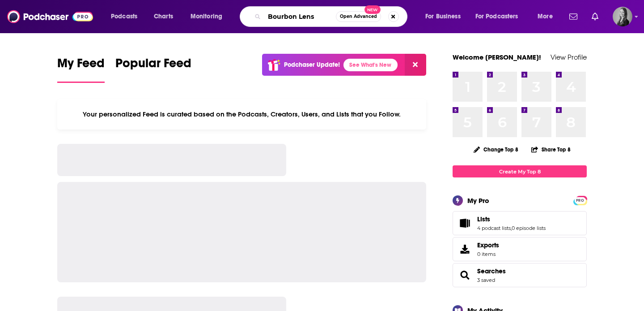  I want to click on a: 4 podcast lists, so click(494, 228).